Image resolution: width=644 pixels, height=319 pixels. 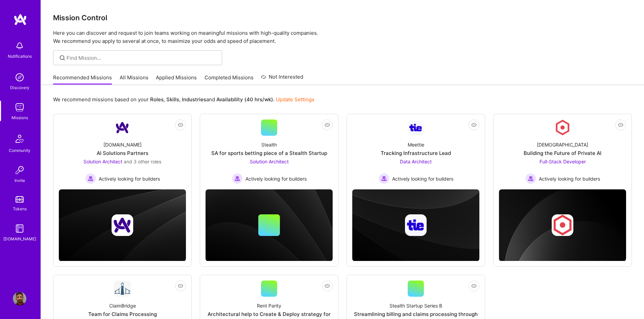 I want to click on span: Data Architect, so click(x=416, y=161).